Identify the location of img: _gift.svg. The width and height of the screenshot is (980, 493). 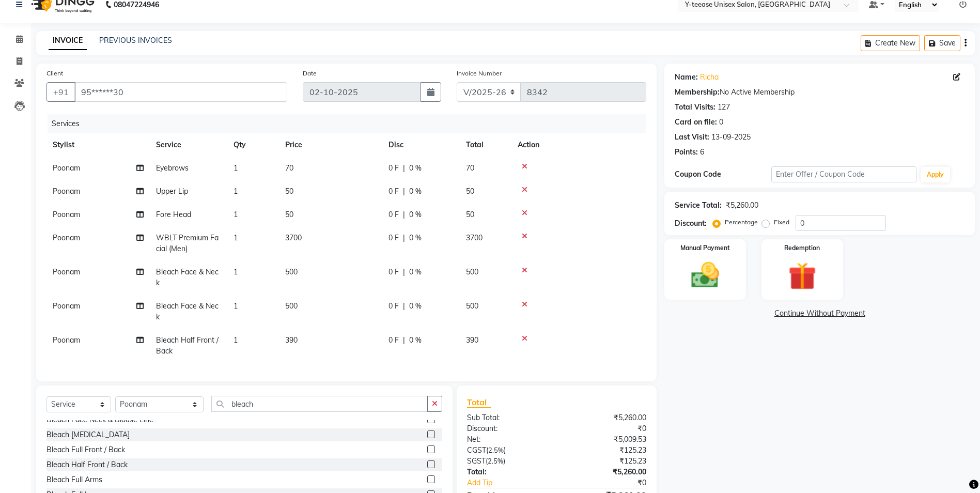
(803, 276).